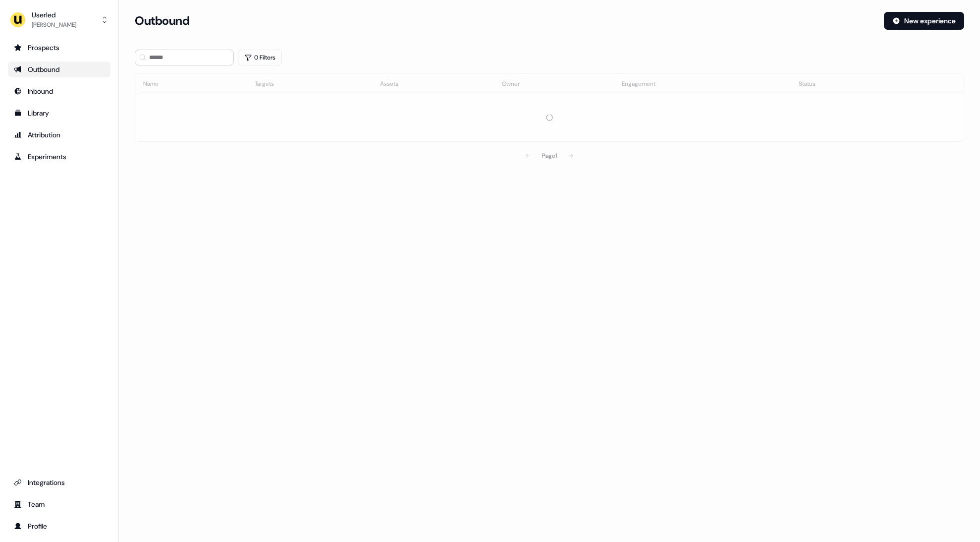 This screenshot has height=542, width=980. What do you see at coordinates (59, 482) in the screenshot?
I see `div: Integrations` at bounding box center [59, 482].